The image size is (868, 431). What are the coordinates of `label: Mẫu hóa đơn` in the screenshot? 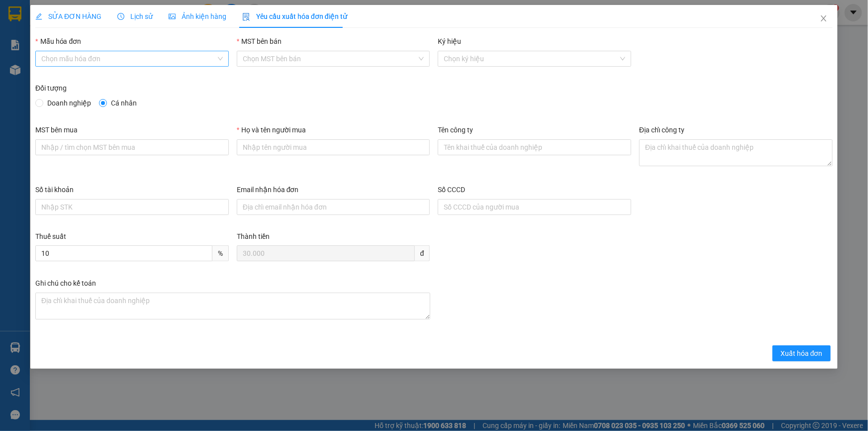 It's located at (58, 41).